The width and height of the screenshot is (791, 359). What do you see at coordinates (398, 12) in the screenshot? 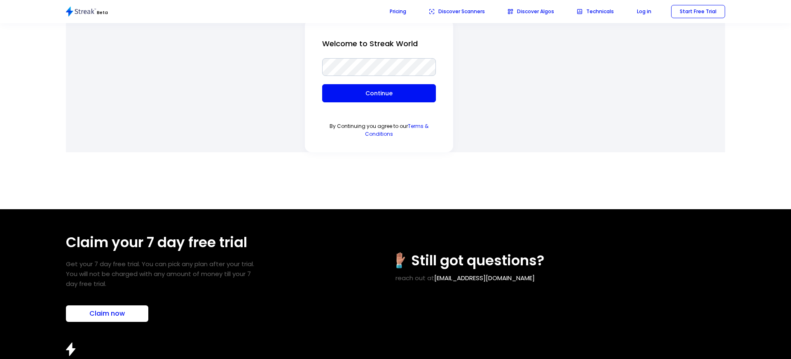
I see `button: Pricing` at bounding box center [398, 12].